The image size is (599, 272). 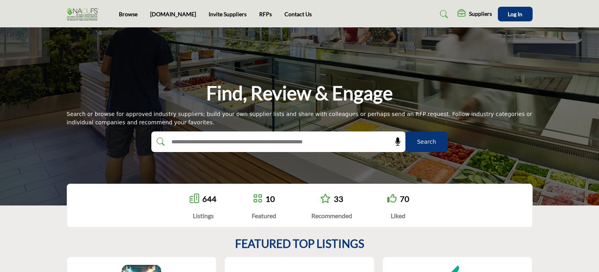 What do you see at coordinates (515, 14) in the screenshot?
I see `span: Log In` at bounding box center [515, 14].